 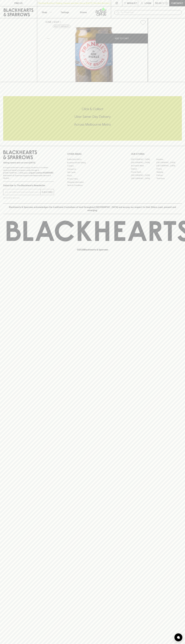 I want to click on button: Shop, so click(x=46, y=12).